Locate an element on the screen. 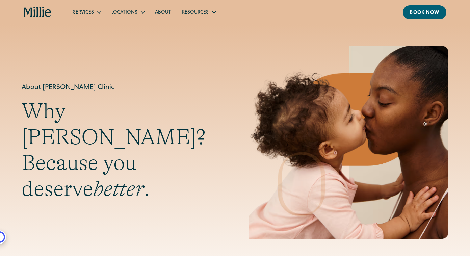 The width and height of the screenshot is (470, 256). a: Book now is located at coordinates (425, 12).